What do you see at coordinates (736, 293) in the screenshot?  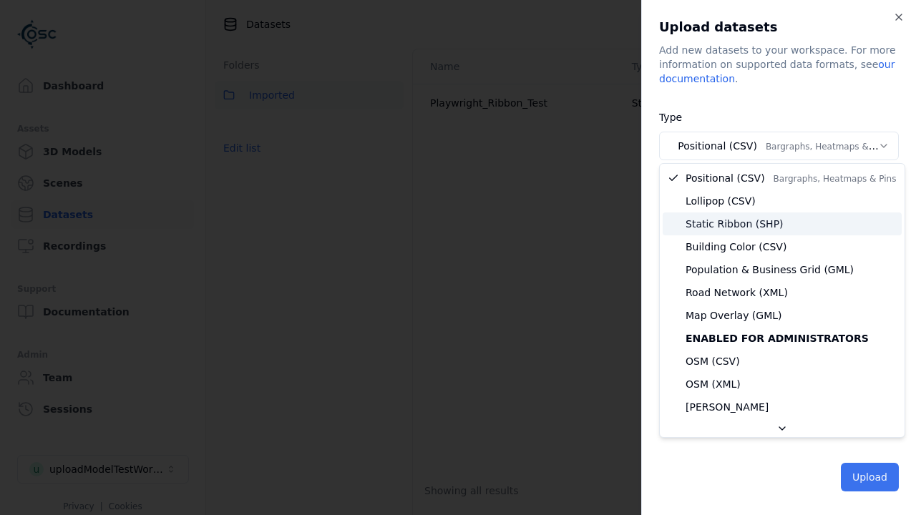 I see `span: Road Network (XML)` at bounding box center [736, 293].